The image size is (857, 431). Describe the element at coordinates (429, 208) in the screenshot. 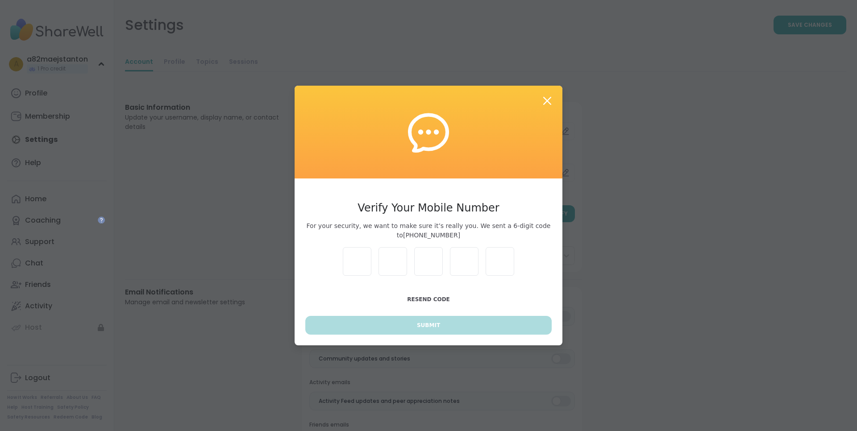

I see `h3: Verify Your Mobile Number` at that location.